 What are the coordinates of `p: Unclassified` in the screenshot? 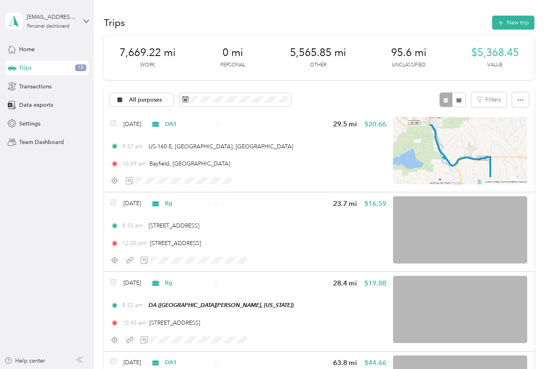 It's located at (409, 65).